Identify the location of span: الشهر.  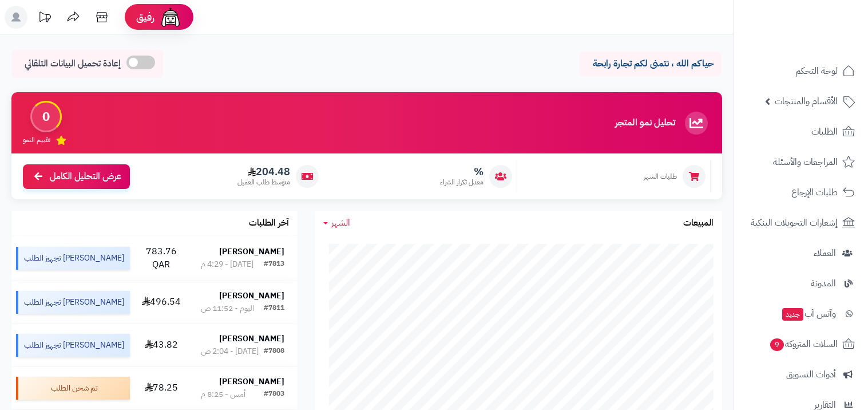
(340, 223).